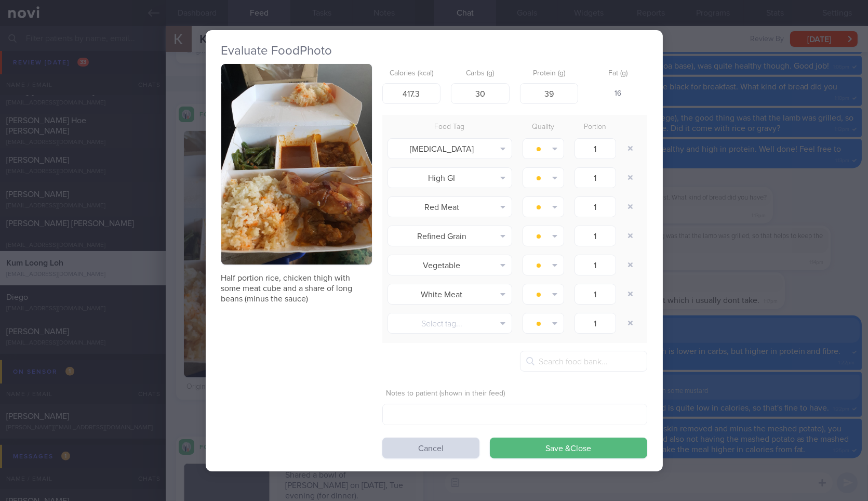  What do you see at coordinates (412, 94) in the screenshot?
I see `input: 250` at bounding box center [412, 94].